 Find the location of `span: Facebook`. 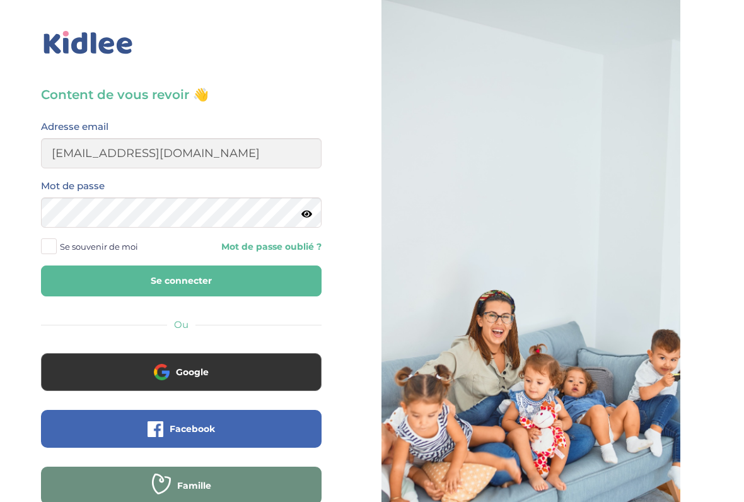

span: Facebook is located at coordinates (192, 429).